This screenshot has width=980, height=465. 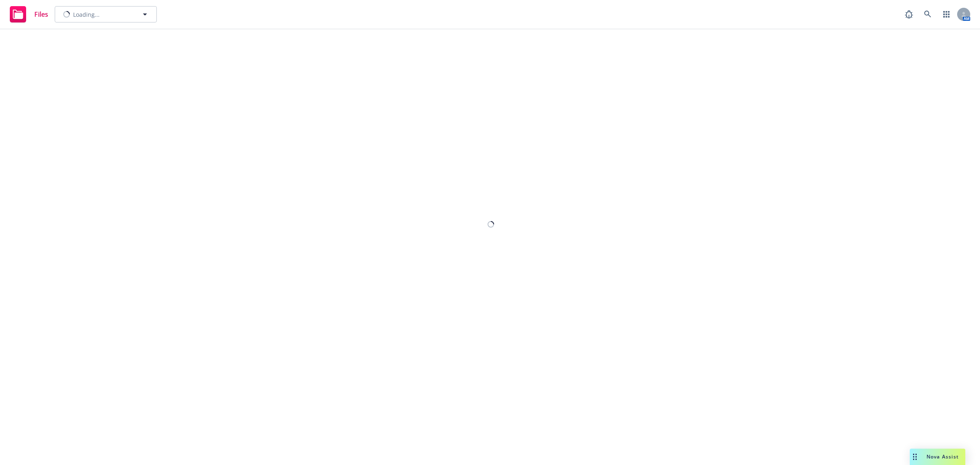 I want to click on a: Report a Bug, so click(x=908, y=15).